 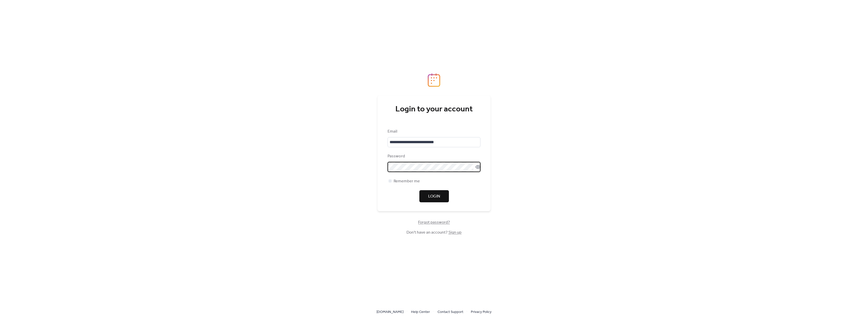 I want to click on span: Privacy Policy, so click(x=481, y=312).